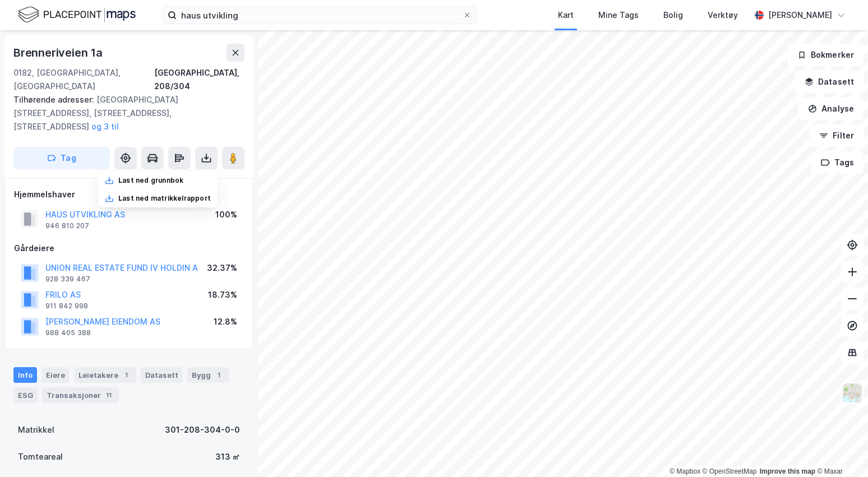 This screenshot has width=868, height=477. Describe the element at coordinates (831, 109) in the screenshot. I see `button: Analyse` at that location.